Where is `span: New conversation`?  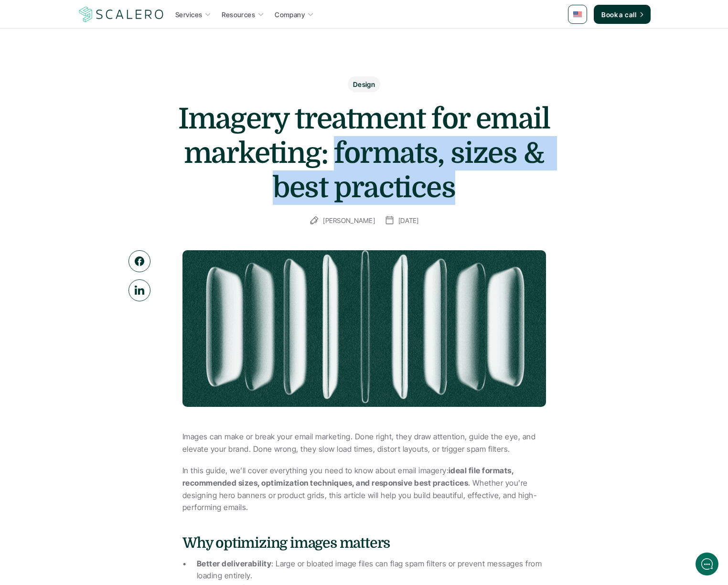 span: New conversation is located at coordinates (88, 136).